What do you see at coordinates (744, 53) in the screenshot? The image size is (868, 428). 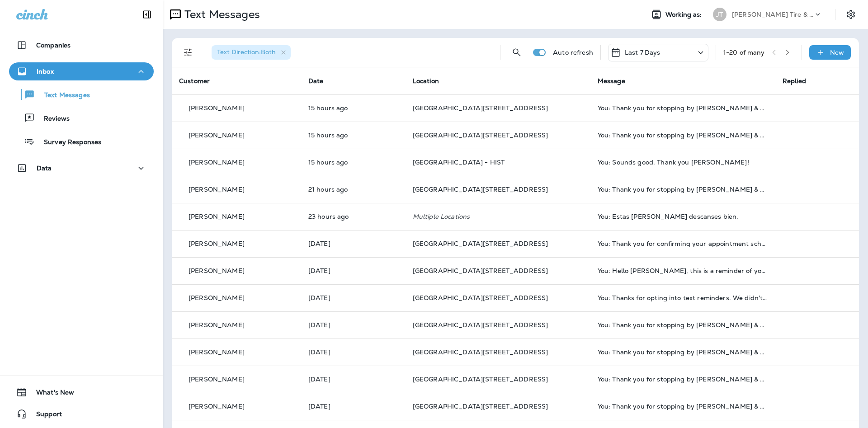 I see `div: 1 - 20 of many` at bounding box center [744, 53].